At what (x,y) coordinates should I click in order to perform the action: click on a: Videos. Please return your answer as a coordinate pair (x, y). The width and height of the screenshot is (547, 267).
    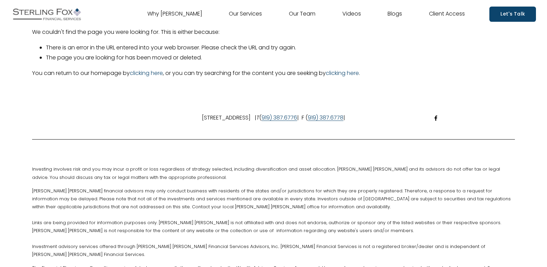
    Looking at the image, I should click on (351, 14).